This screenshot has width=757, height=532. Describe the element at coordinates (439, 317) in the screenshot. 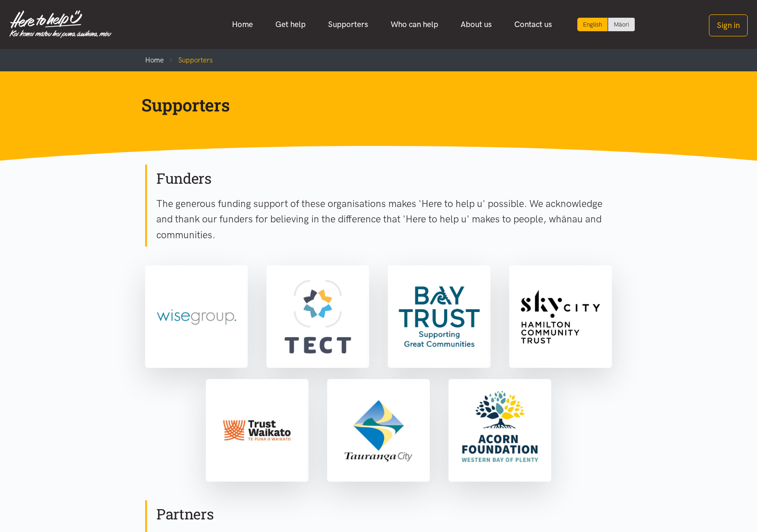

I see `img: Bay Trust` at that location.